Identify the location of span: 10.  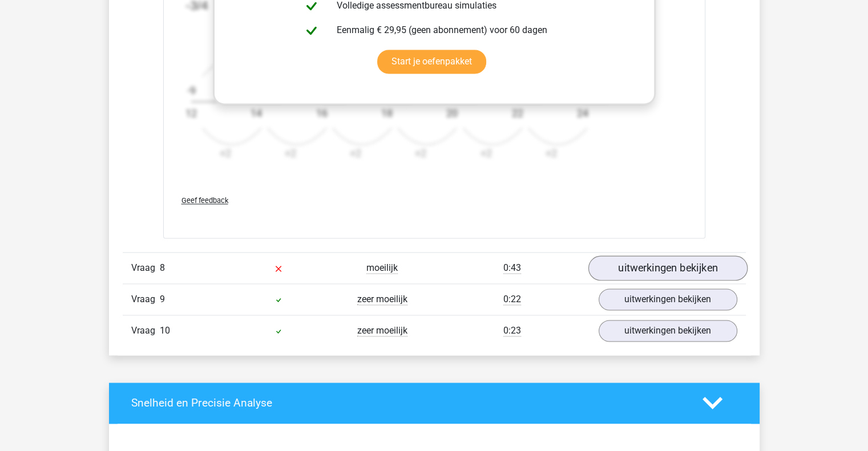
(165, 330).